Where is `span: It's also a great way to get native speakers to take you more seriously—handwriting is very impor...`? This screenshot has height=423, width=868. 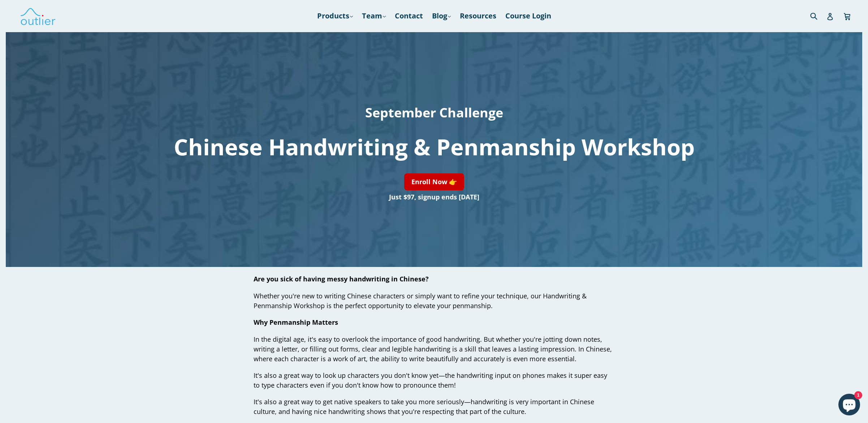 span: It's also a great way to get native speakers to take you more seriously—handwriting is very impor... is located at coordinates (424, 407).